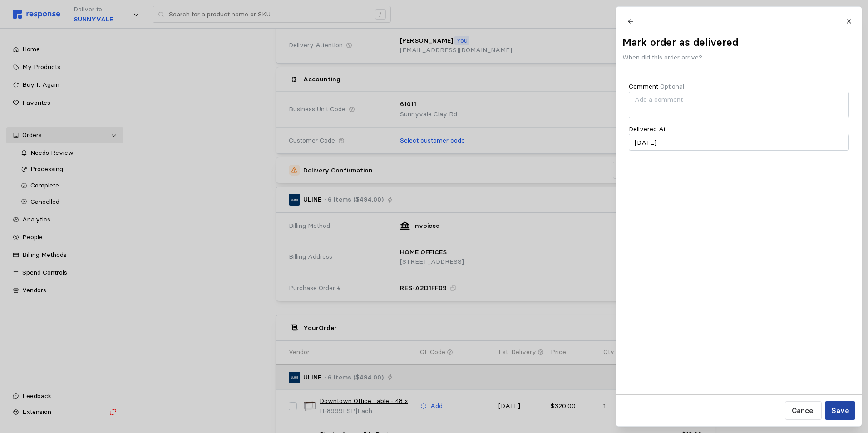  I want to click on p: Comment, so click(656, 87).